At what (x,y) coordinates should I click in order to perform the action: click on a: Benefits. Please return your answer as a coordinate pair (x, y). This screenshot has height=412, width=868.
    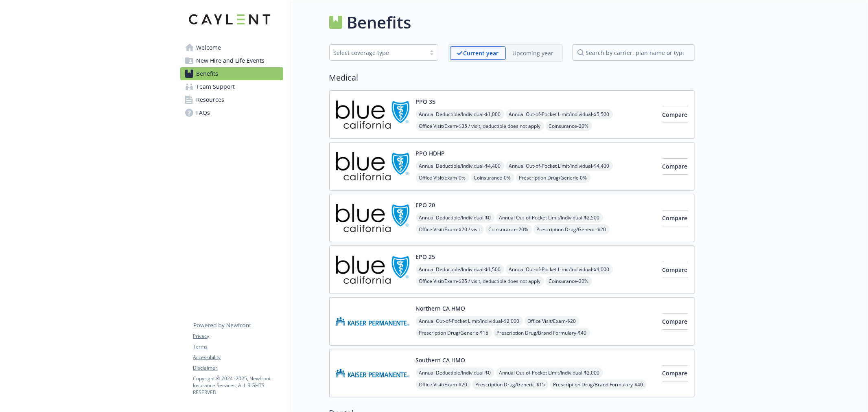
    Looking at the image, I should click on (231, 74).